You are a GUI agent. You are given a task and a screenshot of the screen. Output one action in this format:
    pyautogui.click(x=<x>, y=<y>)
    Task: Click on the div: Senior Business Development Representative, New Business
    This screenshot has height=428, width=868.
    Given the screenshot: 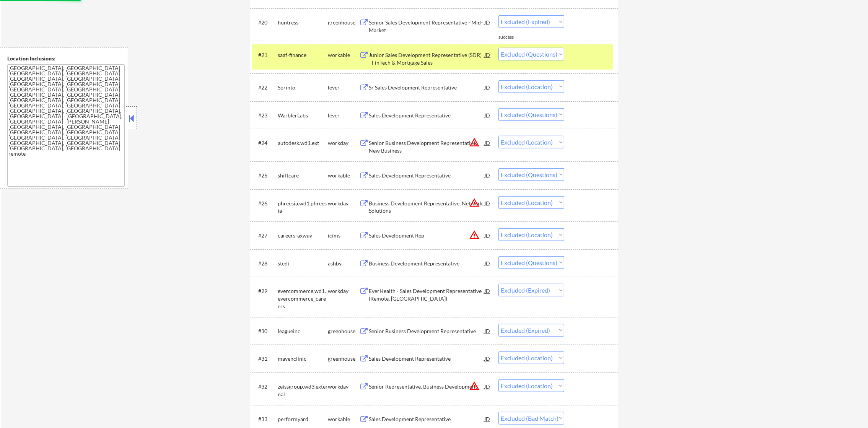 What is the action you would take?
    pyautogui.click(x=427, y=147)
    